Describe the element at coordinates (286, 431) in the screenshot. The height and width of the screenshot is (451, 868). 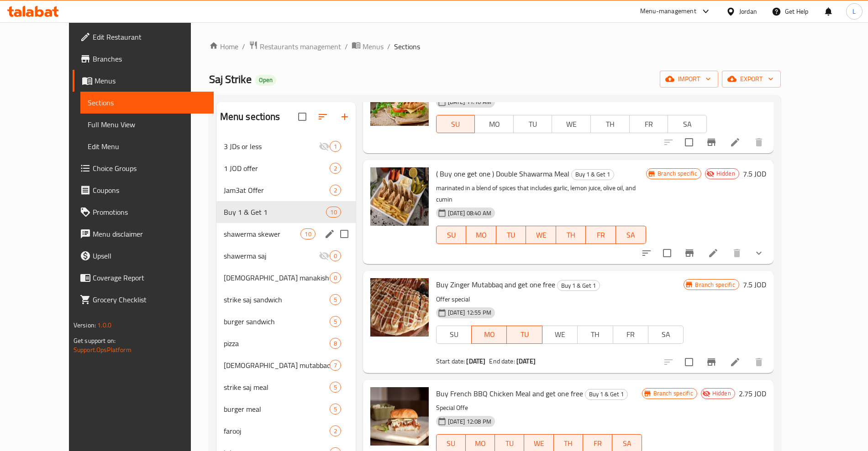
I see `div: farooj2` at that location.